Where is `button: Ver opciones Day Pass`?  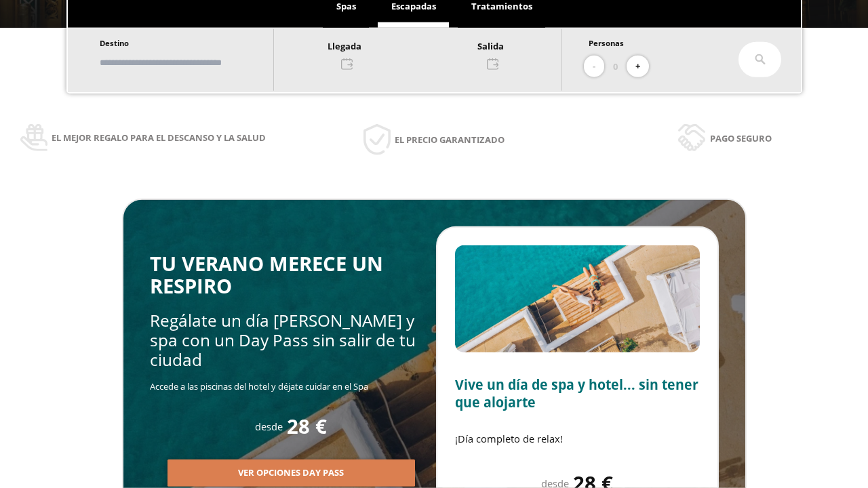
button: Ver opciones Day Pass is located at coordinates (291, 473).